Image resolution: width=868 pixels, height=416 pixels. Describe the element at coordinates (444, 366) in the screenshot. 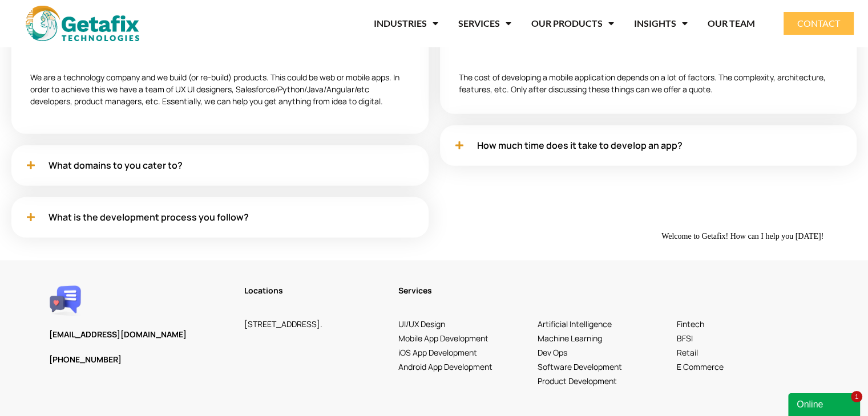

I see `a: Android App Development` at that location.